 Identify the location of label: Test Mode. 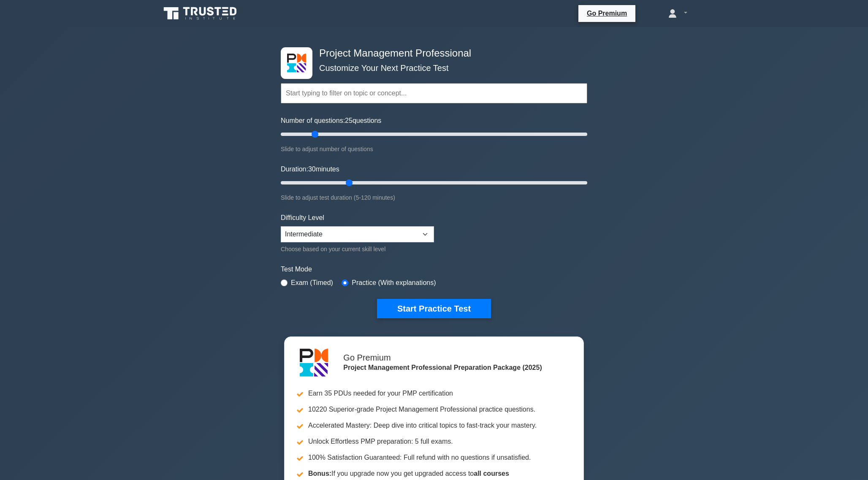
(434, 270).